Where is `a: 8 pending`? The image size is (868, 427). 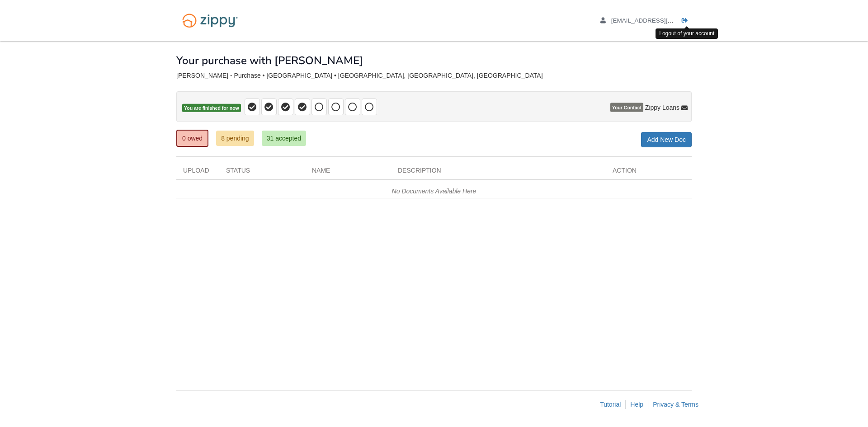 a: 8 pending is located at coordinates (235, 138).